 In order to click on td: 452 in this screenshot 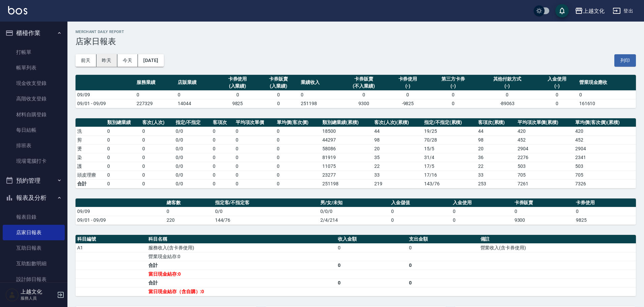, I will do `click(605, 140)`.